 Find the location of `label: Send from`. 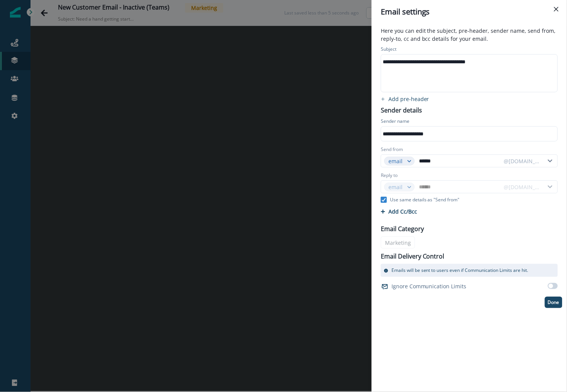

label: Send from is located at coordinates (392, 149).